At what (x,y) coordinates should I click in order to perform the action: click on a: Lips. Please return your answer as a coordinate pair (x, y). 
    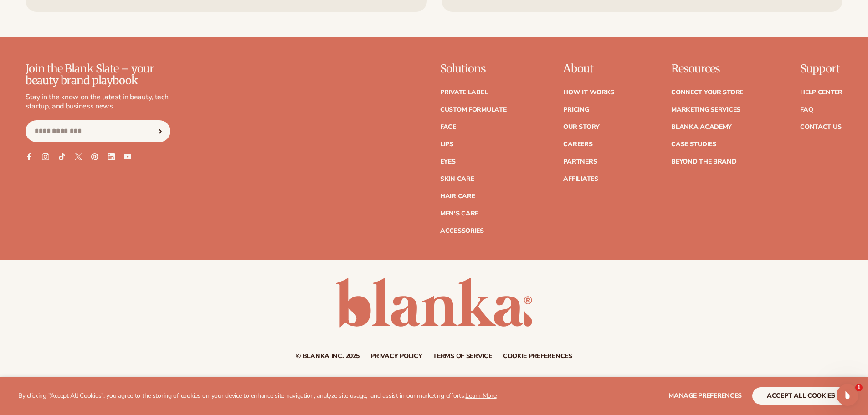
    Looking at the image, I should click on (446, 145).